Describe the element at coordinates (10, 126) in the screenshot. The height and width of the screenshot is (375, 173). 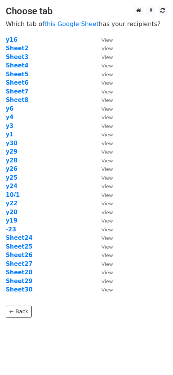
I see `a: y3` at that location.